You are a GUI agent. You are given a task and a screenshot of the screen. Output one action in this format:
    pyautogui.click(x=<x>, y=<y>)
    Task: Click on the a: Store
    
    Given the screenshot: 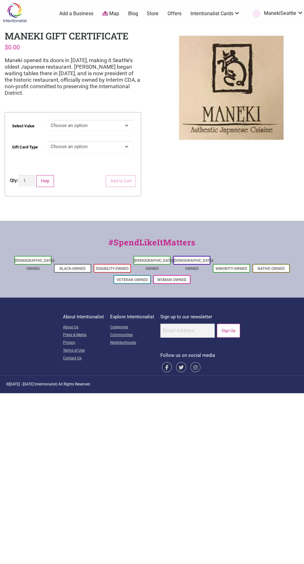 What is the action you would take?
    pyautogui.click(x=153, y=14)
    